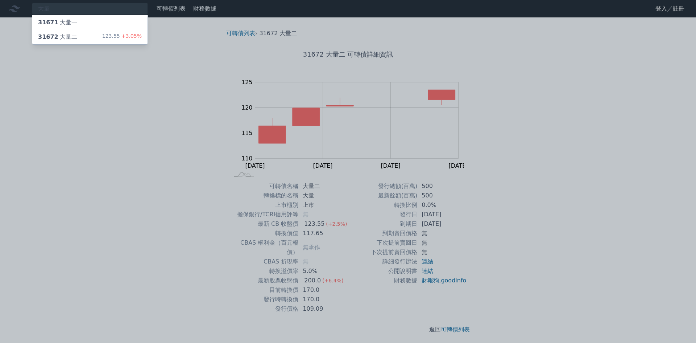 The image size is (696, 343). Describe the element at coordinates (48, 37) in the screenshot. I see `span: 31672` at that location.